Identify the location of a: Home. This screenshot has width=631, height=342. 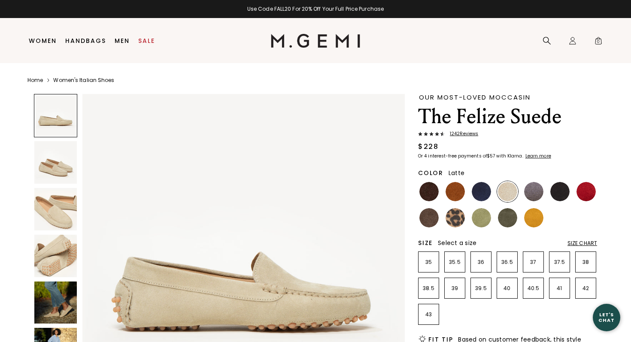
(35, 80).